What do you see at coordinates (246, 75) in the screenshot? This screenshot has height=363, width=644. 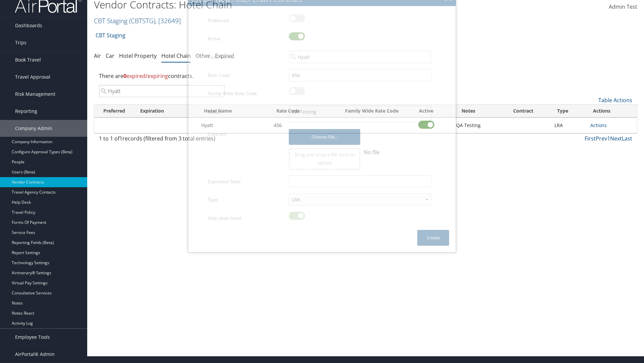 I see `label: Rate Code` at bounding box center [246, 75].